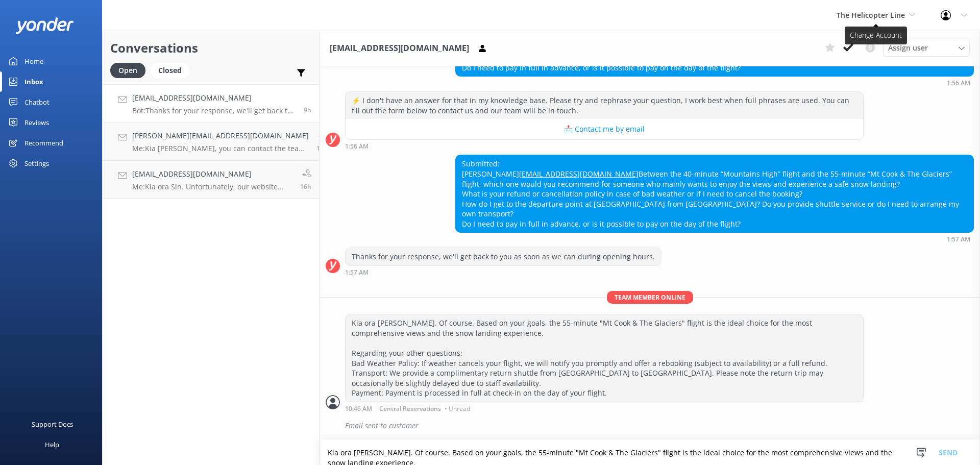 The height and width of the screenshot is (465, 980). Describe the element at coordinates (650, 297) in the screenshot. I see `span: Team member online` at that location.